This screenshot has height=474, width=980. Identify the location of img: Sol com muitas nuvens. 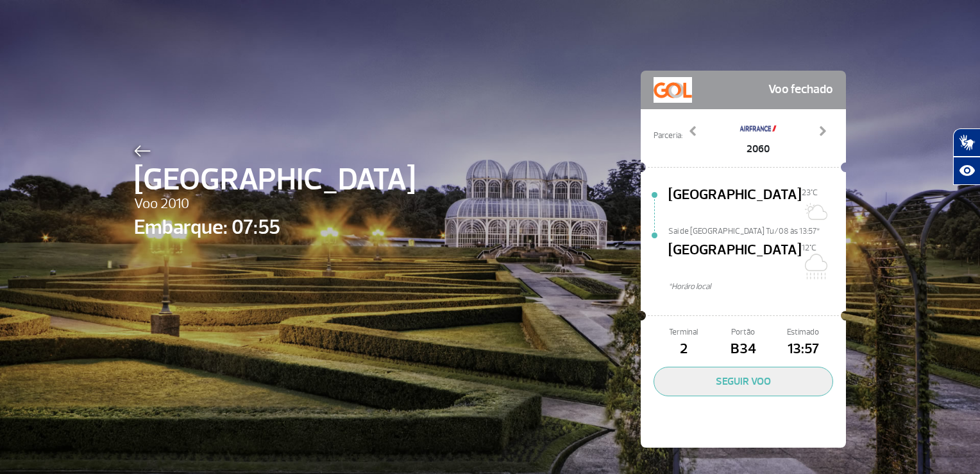
(815, 211).